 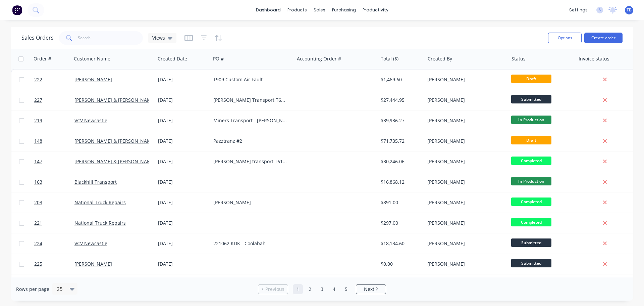 I want to click on div: Created Date, so click(x=173, y=58).